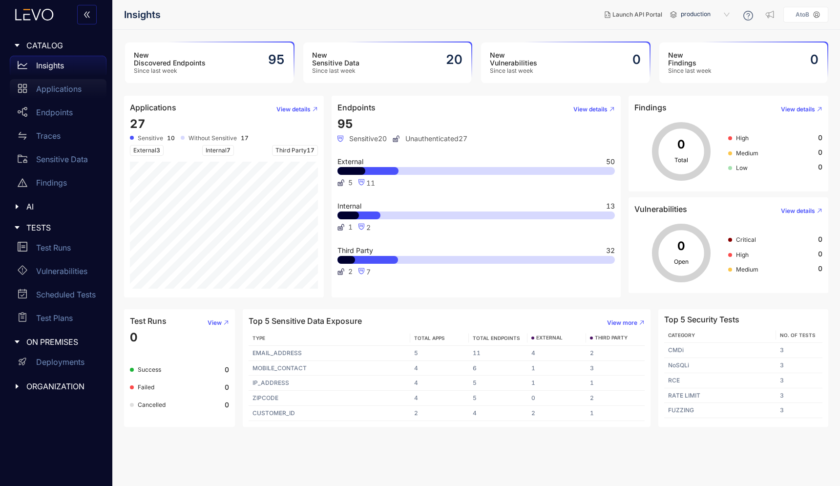 This screenshot has width=840, height=486. Describe the element at coordinates (611, 206) in the screenshot. I see `span: 13` at that location.